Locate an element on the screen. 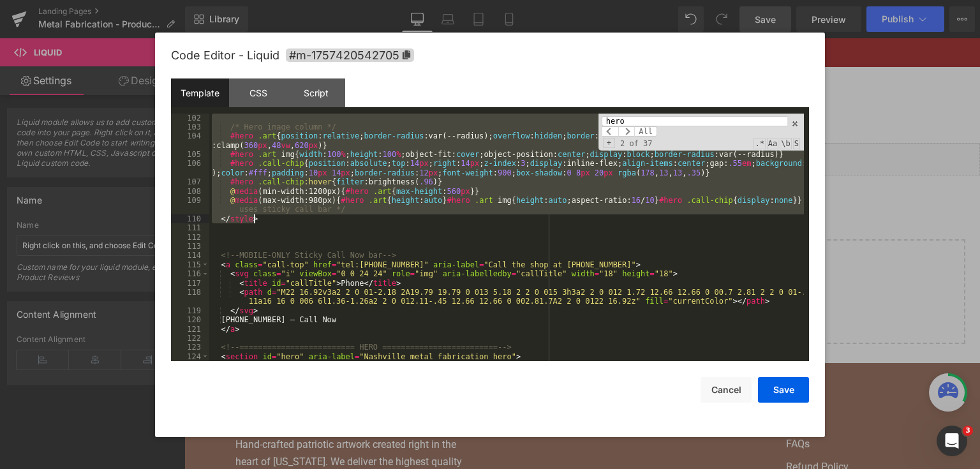 This screenshot has width=980, height=469. span: Toggel Replace mode is located at coordinates (608, 143).